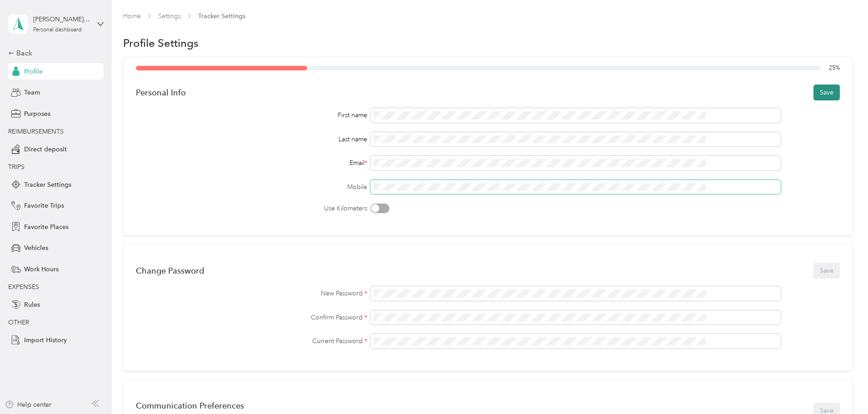 The image size is (868, 414). Describe the element at coordinates (251, 187) in the screenshot. I see `label: Mobile` at that location.